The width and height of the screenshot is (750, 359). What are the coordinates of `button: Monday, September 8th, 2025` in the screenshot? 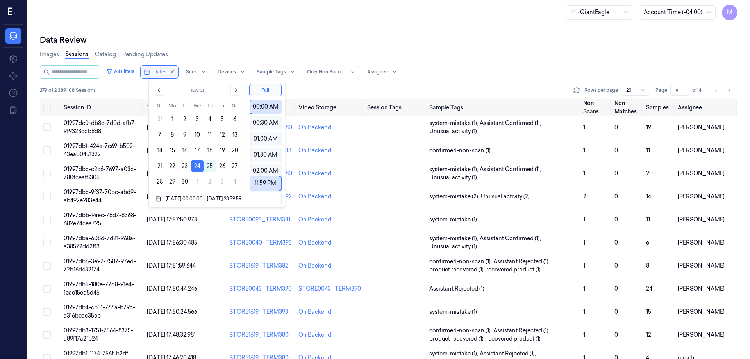 It's located at (172, 135).